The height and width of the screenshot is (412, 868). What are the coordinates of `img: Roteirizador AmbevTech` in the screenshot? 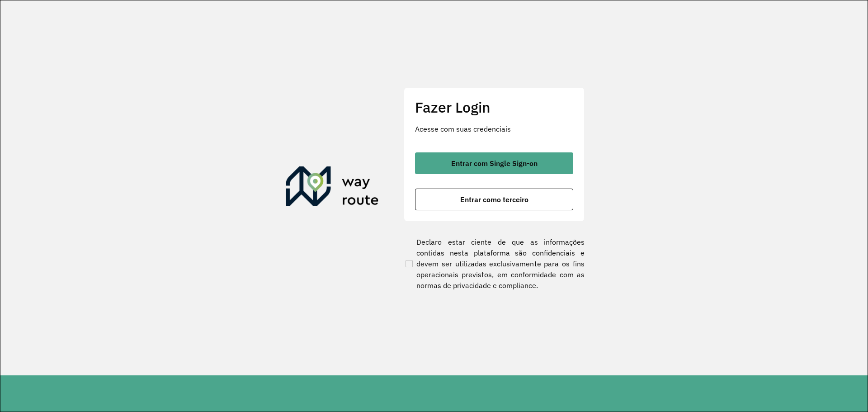 It's located at (332, 188).